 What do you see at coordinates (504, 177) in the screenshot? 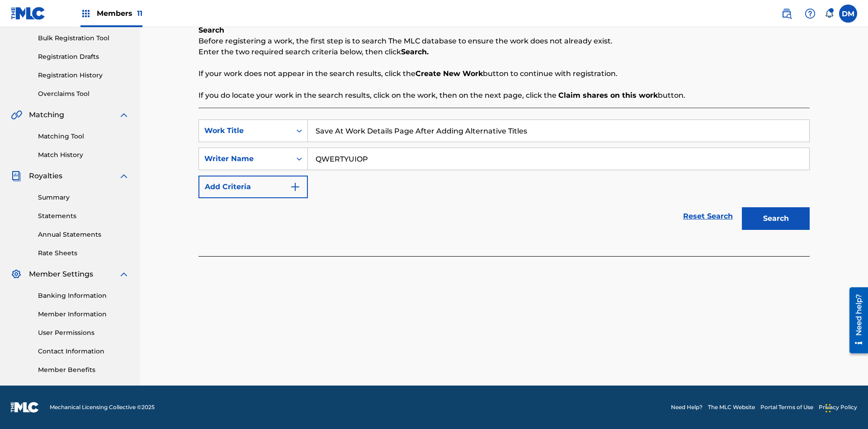
I see `form: Search Form` at bounding box center [504, 177].